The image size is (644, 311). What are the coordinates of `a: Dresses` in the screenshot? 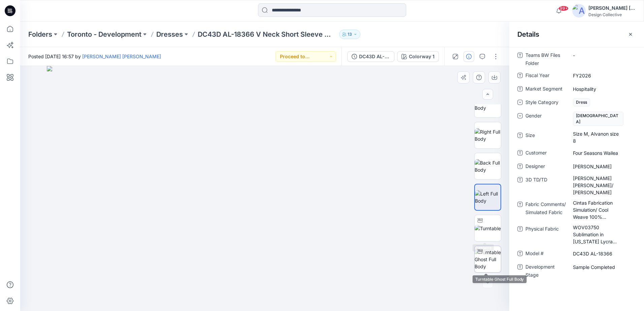 It's located at (170, 35).